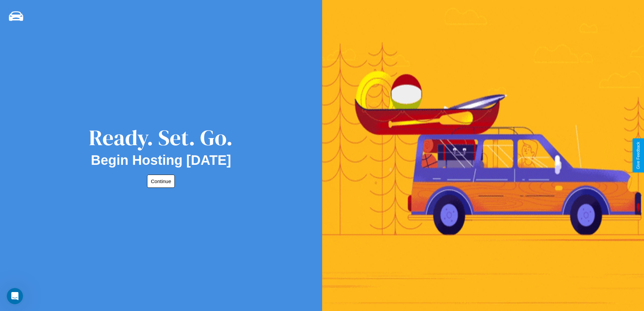  I want to click on div: Ready. Set. Go., so click(161, 137).